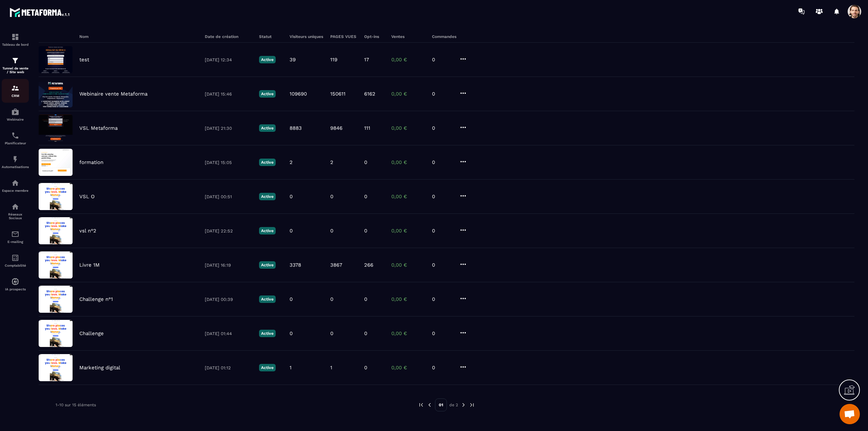 This screenshot has height=431, width=868. Describe the element at coordinates (90, 265) in the screenshot. I see `p: Livre 1M` at that location.